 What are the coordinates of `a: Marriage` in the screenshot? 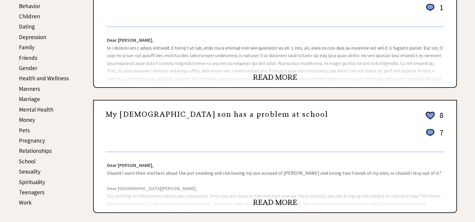 It's located at (29, 99).